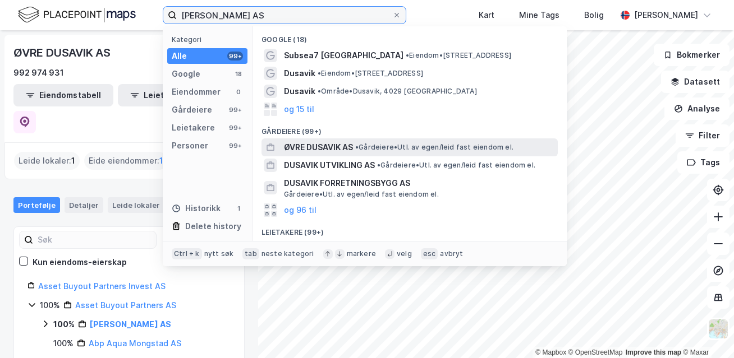 The image size is (734, 358). I want to click on div: avbryt, so click(451, 254).